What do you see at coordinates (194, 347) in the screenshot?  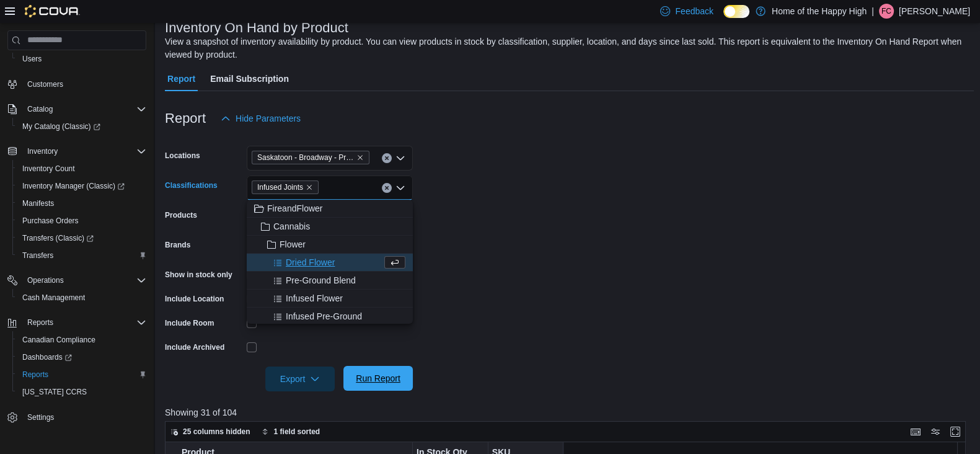 I see `label: Include Archived` at bounding box center [194, 347].